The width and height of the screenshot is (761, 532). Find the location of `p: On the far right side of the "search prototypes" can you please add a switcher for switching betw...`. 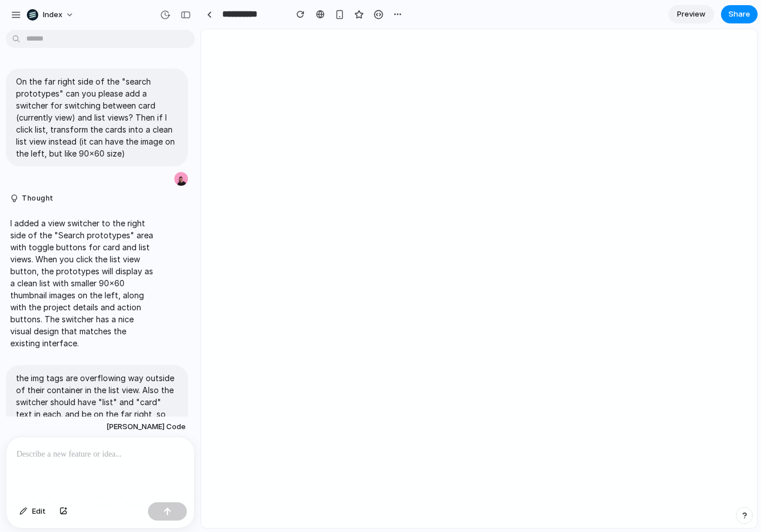

p: On the far right side of the "search prototypes" can you please add a switcher for switching betw... is located at coordinates (96, 117).